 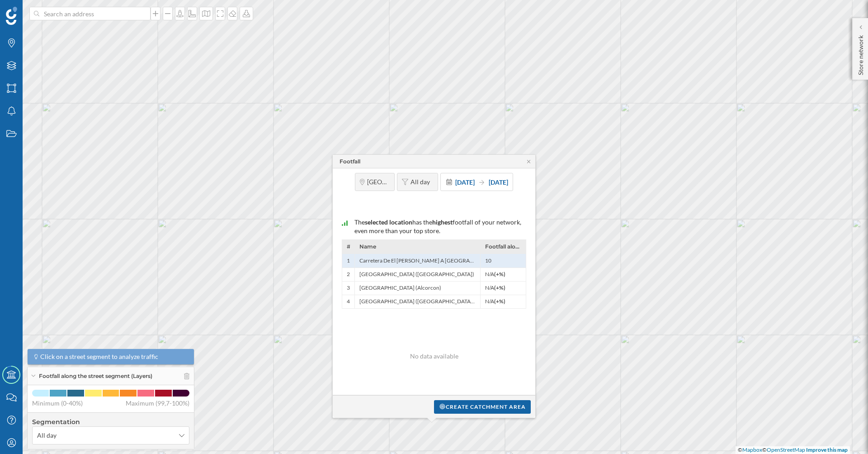 I want to click on a: OpenStreetMap, so click(x=786, y=449).